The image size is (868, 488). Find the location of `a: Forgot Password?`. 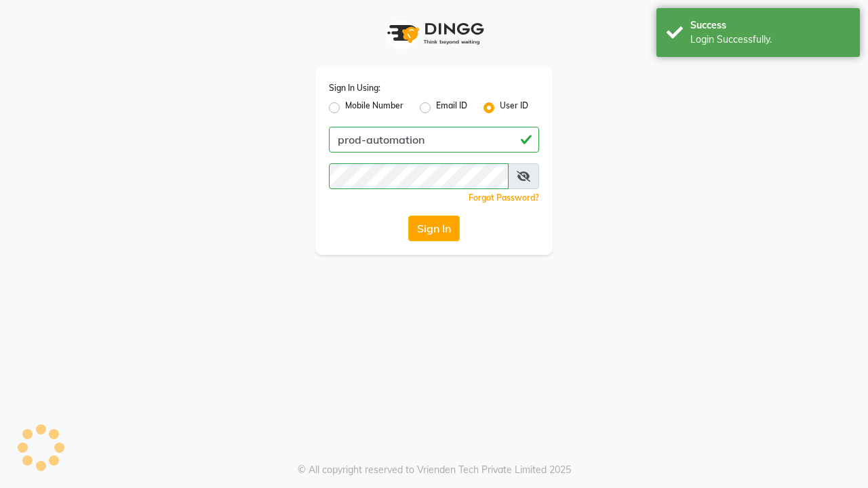

a: Forgot Password? is located at coordinates (504, 198).